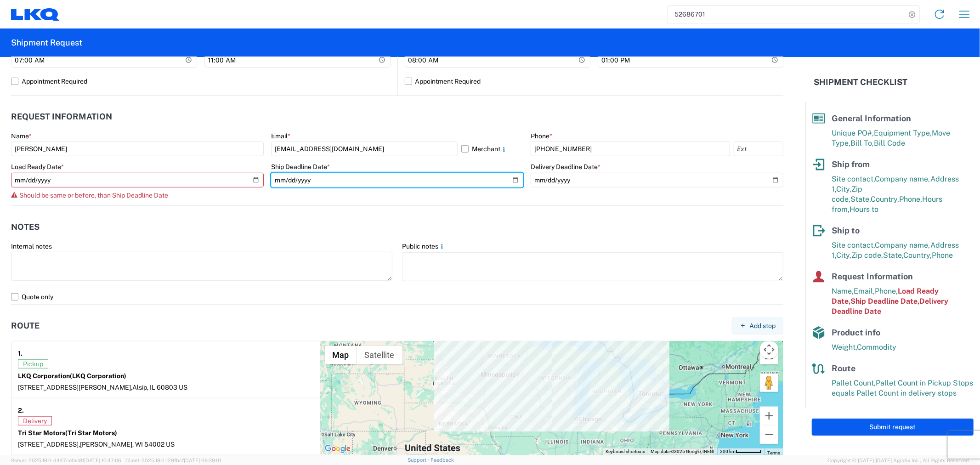  I want to click on span: (Tri Star Motors), so click(91, 433).